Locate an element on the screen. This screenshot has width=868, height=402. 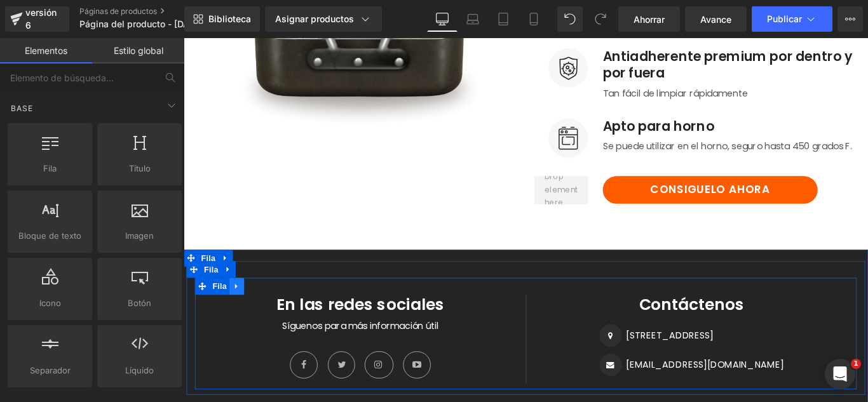
font: En las redes sociales is located at coordinates (198, 299).